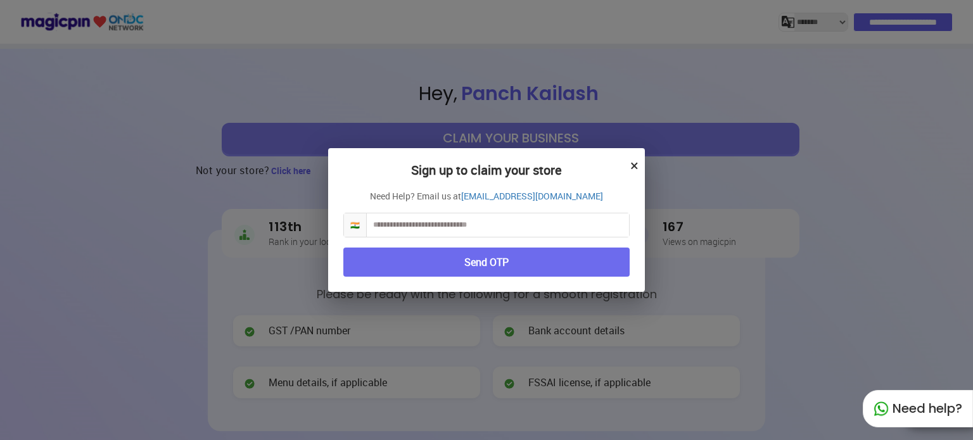 The height and width of the screenshot is (440, 973). What do you see at coordinates (918, 409) in the screenshot?
I see `div: Need help?` at bounding box center [918, 409].